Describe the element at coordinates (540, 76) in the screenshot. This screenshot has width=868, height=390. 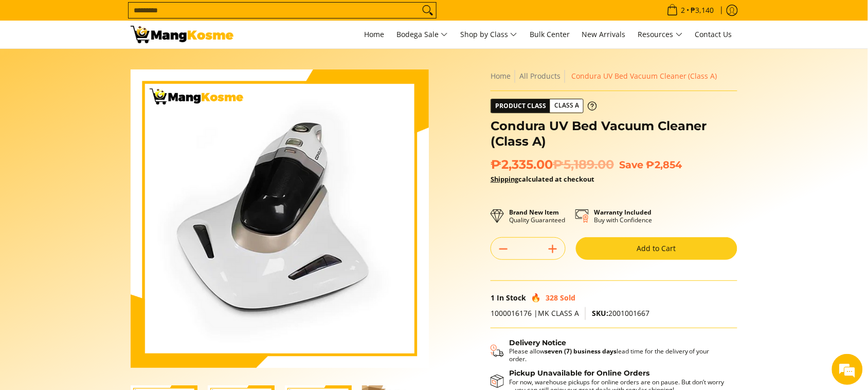
I see `a: All Products` at that location.